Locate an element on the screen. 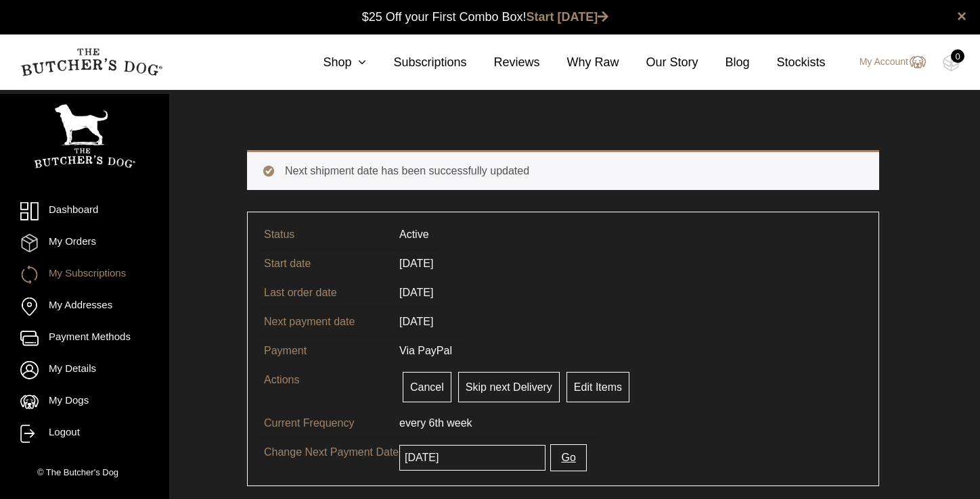 Image resolution: width=980 pixels, height=499 pixels. a: My Addresses is located at coordinates (85, 307).